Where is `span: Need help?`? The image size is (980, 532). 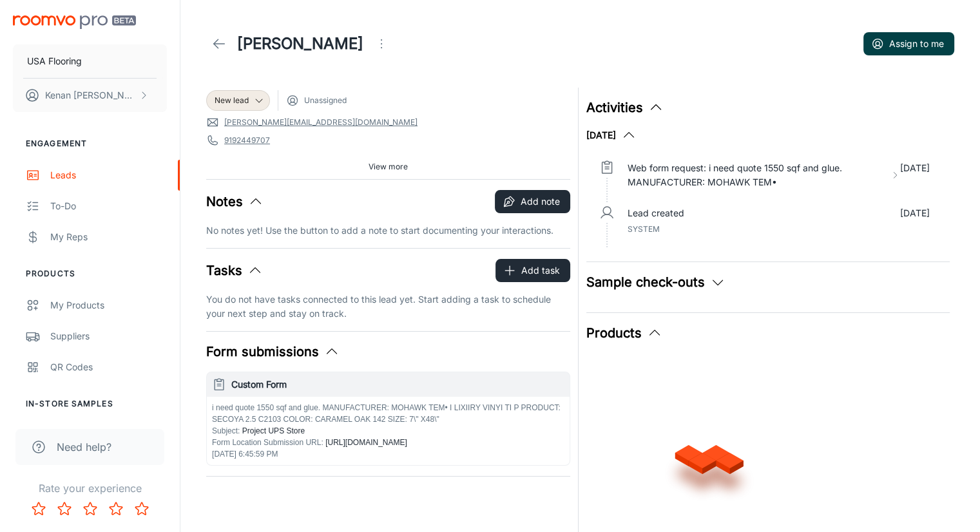 span: Need help? is located at coordinates (84, 447).